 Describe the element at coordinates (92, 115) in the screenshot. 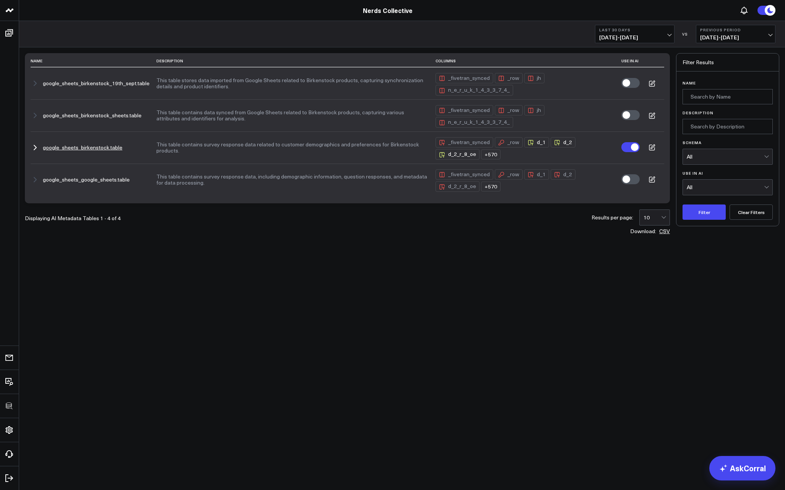

I see `button: google_sheets_birkenstock_sheets.table` at that location.